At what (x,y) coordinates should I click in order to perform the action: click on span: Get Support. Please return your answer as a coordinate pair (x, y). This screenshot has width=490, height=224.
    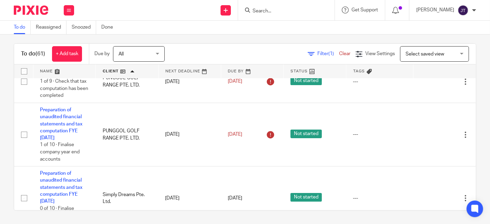
    Looking at the image, I should click on (364, 10).